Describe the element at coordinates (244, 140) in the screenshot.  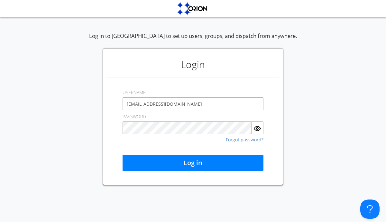
I see `a: Forgot password?` at that location.